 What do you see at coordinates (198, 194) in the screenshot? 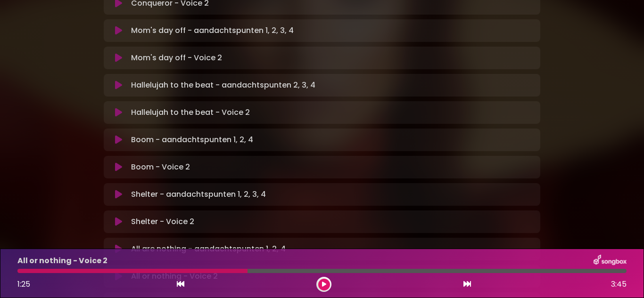
I see `p: Shelter - aandachtspunten 1, 2, 3, 4` at bounding box center [198, 194].